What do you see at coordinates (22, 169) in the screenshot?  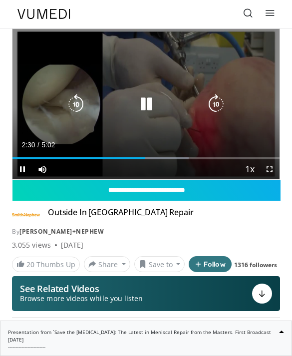 I see `button: Pause` at bounding box center [22, 169].